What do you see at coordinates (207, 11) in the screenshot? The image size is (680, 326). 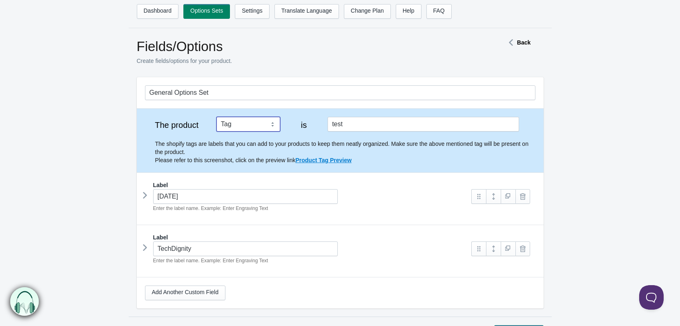 I see `a: Options Sets` at bounding box center [207, 11].